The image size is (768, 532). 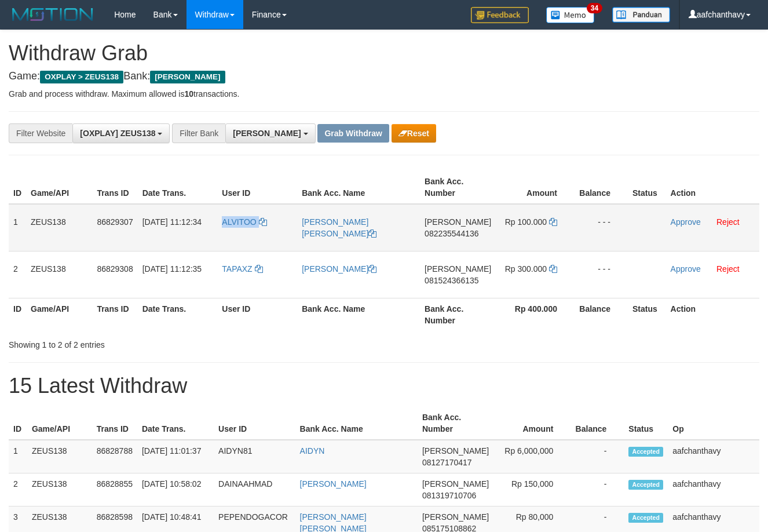 What do you see at coordinates (255, 490) in the screenshot?
I see `td: DAINAAHMAD` at bounding box center [255, 490].